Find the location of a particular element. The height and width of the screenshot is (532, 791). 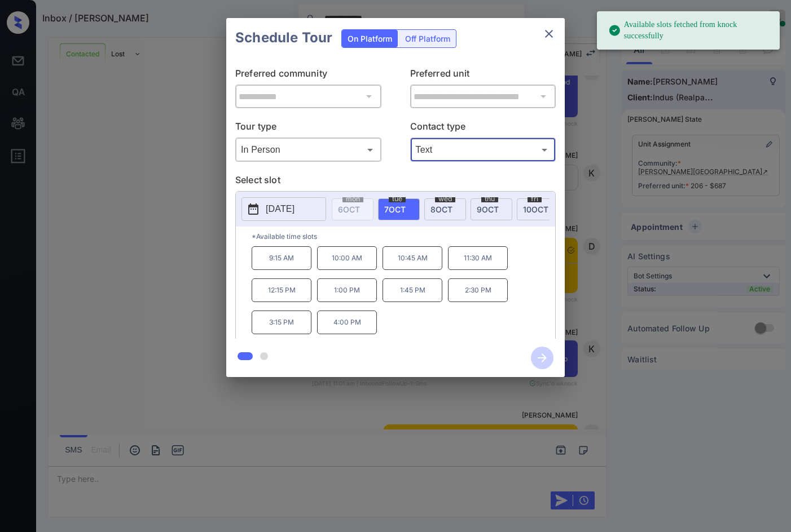

span: wed is located at coordinates (445, 199).